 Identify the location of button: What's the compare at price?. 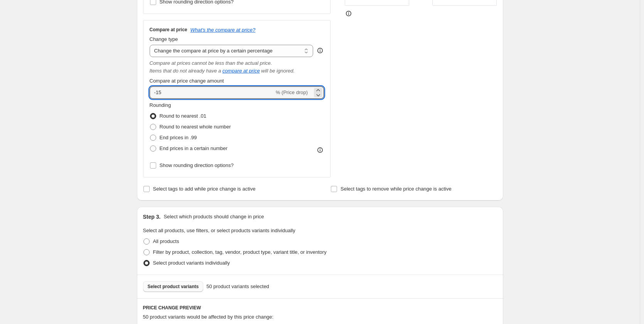
(223, 30).